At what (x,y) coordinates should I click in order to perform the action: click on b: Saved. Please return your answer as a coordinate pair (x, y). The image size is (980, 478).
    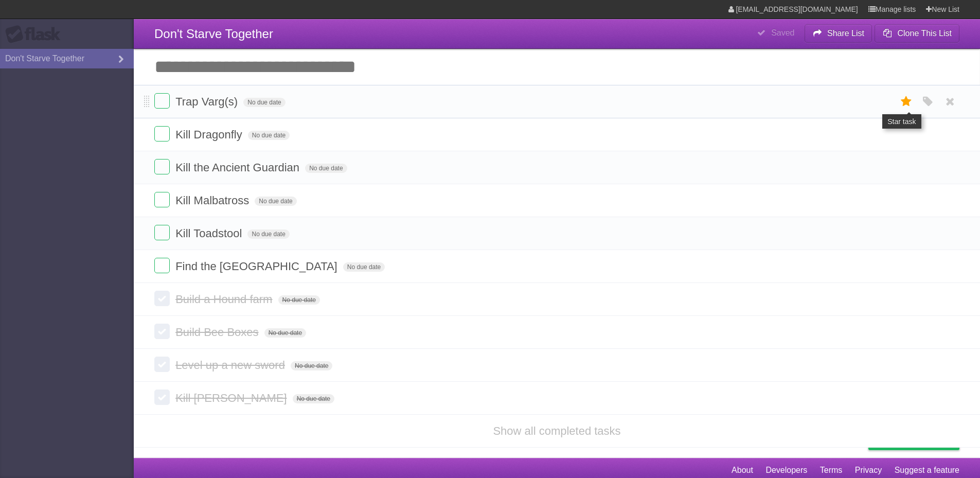
    Looking at the image, I should click on (783, 32).